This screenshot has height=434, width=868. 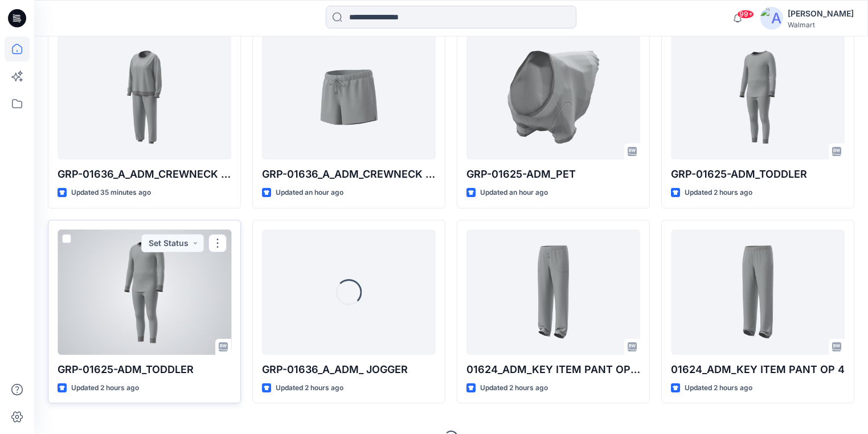 What do you see at coordinates (349, 175) in the screenshot?
I see `p: GRP-01636_A_ADM_CREWNECK + SHORT SET` at bounding box center [349, 175].